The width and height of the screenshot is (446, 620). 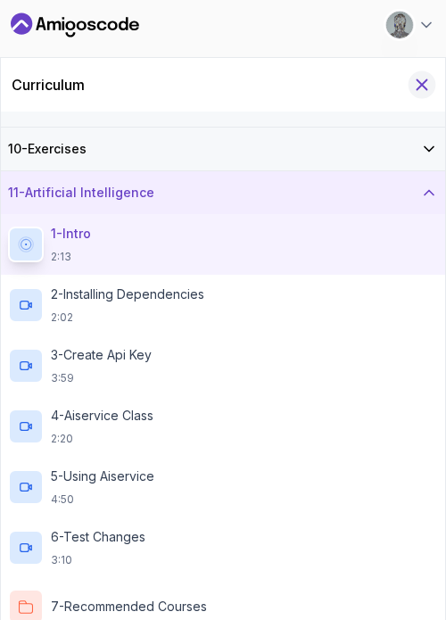 I want to click on p: 3 - Create Api Key, so click(x=101, y=355).